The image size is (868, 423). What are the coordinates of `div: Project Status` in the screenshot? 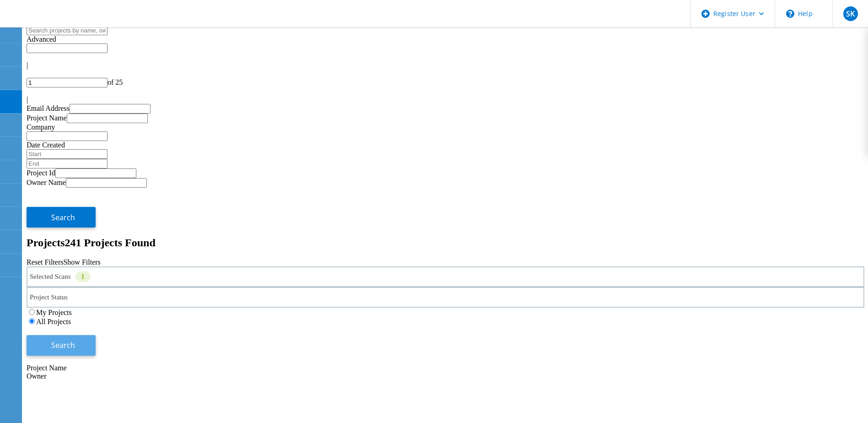 It's located at (445, 297).